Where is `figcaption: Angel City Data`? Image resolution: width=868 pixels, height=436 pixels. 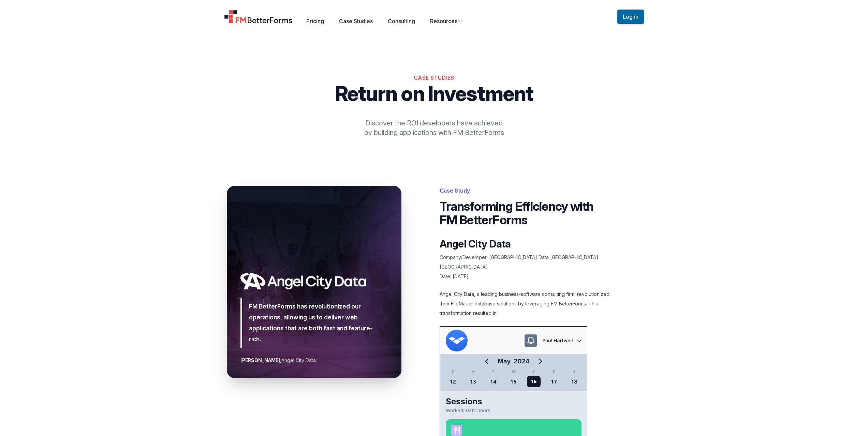
figcaption: Angel City Data is located at coordinates (314, 360).